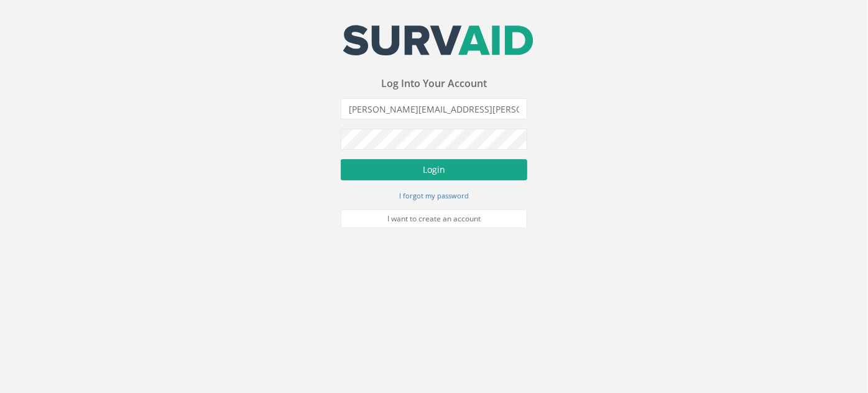 The height and width of the screenshot is (393, 868). Describe the element at coordinates (434, 195) in the screenshot. I see `small: I forgot my password` at that location.